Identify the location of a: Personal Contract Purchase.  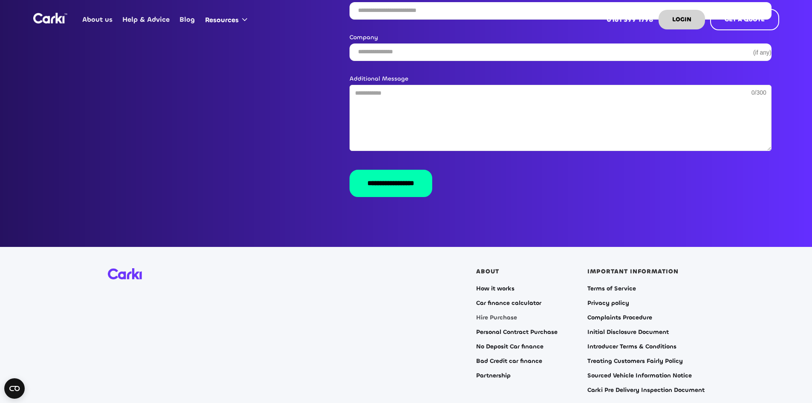
(517, 332).